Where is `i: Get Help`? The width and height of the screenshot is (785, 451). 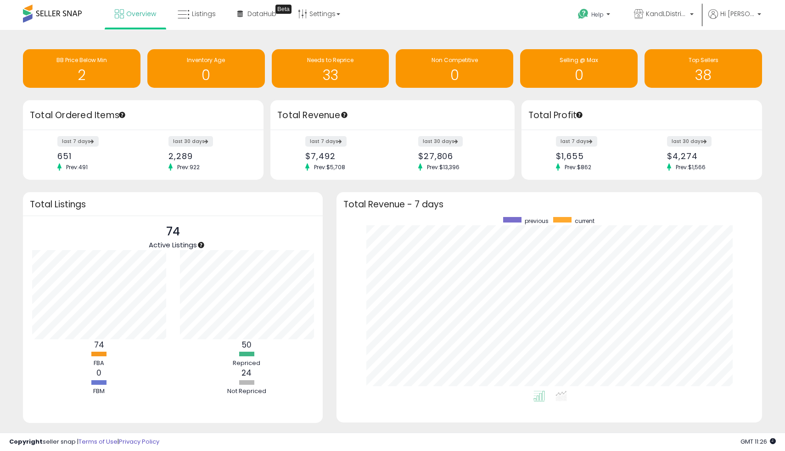
i: Get Help is located at coordinates (583, 14).